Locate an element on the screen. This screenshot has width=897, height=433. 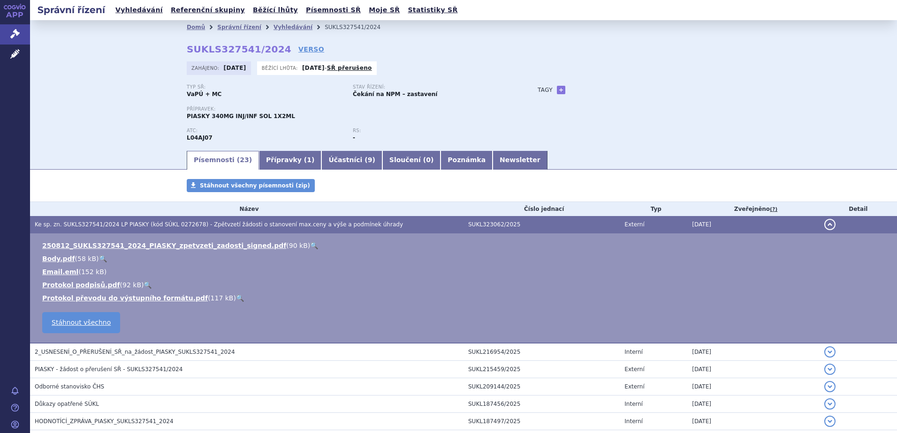
span: Ke sp. zn. SUKLS327541/2024 LP PIASKY (kód SÚKL 0272678) - Zpětvzetí žádosti o stanovení max.ceny... is located at coordinates (219, 225).